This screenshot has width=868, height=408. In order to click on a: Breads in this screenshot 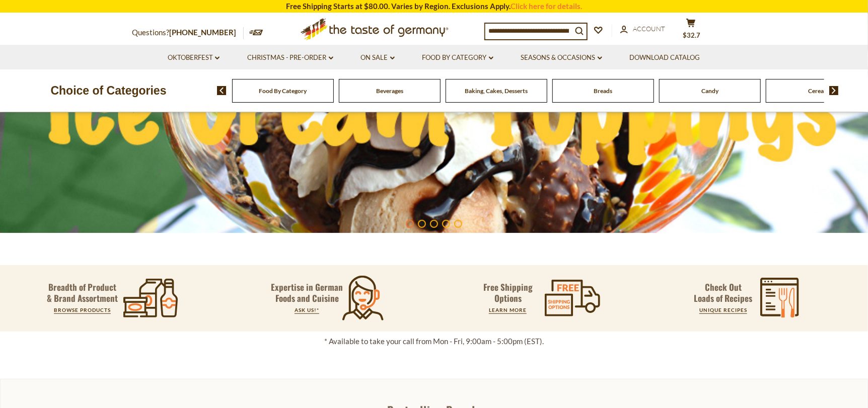, I will do `click(603, 90)`.